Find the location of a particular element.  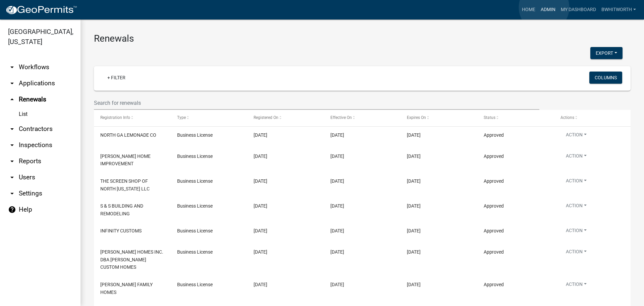

span: Type is located at coordinates (182, 118).